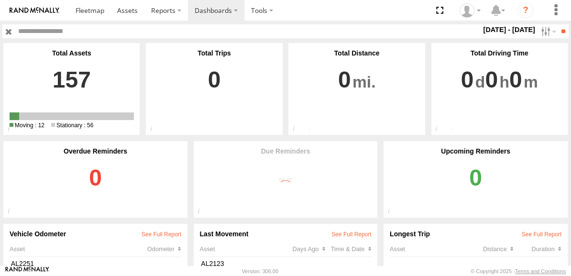  I want to click on a: 0 0 0, so click(499, 80).